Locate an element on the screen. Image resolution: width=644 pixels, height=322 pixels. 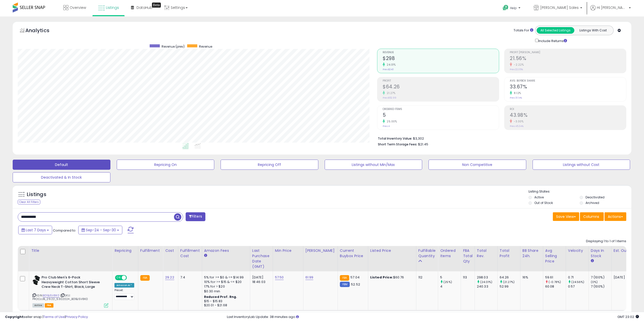
span: 2025-10-8 23:02 GMT is located at coordinates (629, 316).